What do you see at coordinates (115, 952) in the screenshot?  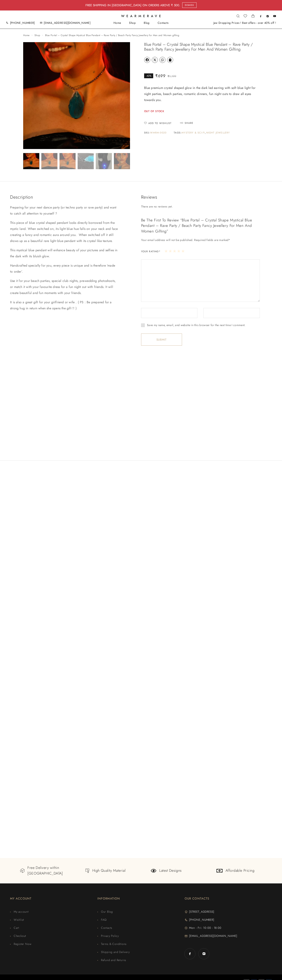 I see `span: Shipping and Delivery` at bounding box center [115, 952].